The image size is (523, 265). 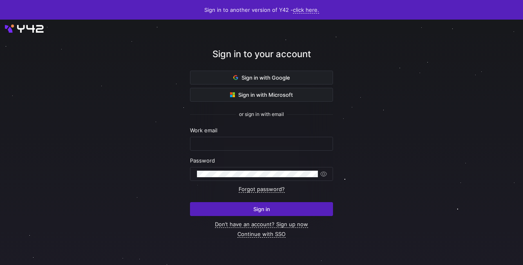 What do you see at coordinates (261, 224) in the screenshot?
I see `a: Don’t have an account? Sign up now` at bounding box center [261, 224].